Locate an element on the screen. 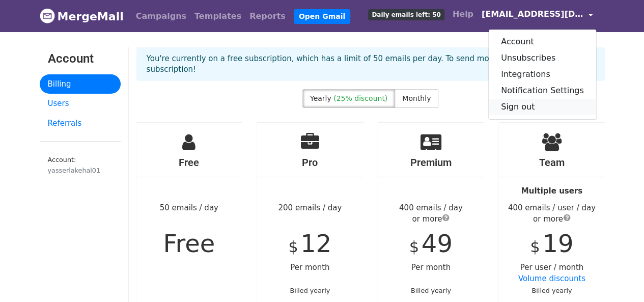 Image resolution: width=644 pixels, height=302 pixels. span: Daily emails left: 50 is located at coordinates (406, 15).